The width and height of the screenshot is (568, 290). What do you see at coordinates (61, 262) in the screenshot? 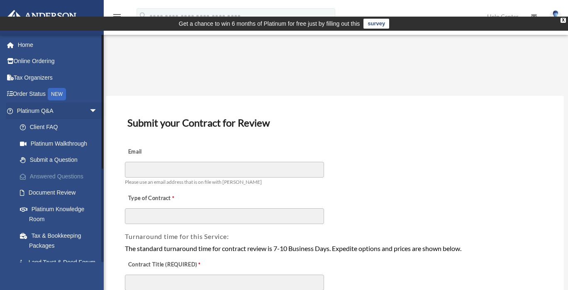
I see `a: Land Trust & Deed Forum` at bounding box center [61, 262].